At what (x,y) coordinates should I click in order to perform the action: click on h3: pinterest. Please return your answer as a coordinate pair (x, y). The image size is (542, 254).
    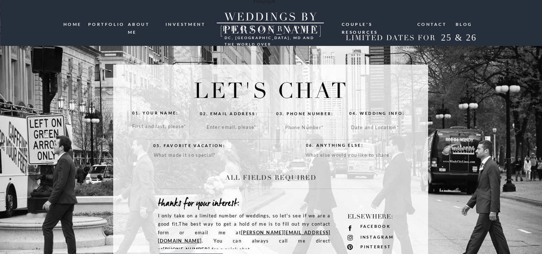
    Looking at the image, I should click on (375, 247).